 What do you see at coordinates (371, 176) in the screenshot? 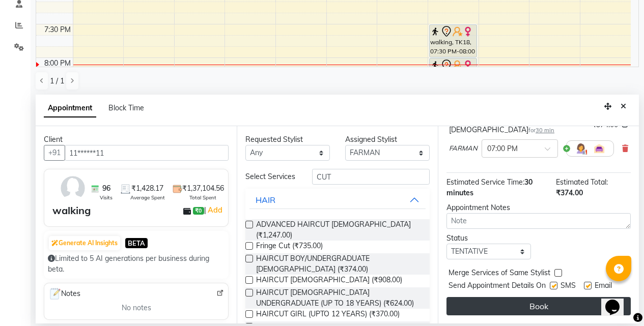
I see `input: Search by service name` at bounding box center [371, 176].